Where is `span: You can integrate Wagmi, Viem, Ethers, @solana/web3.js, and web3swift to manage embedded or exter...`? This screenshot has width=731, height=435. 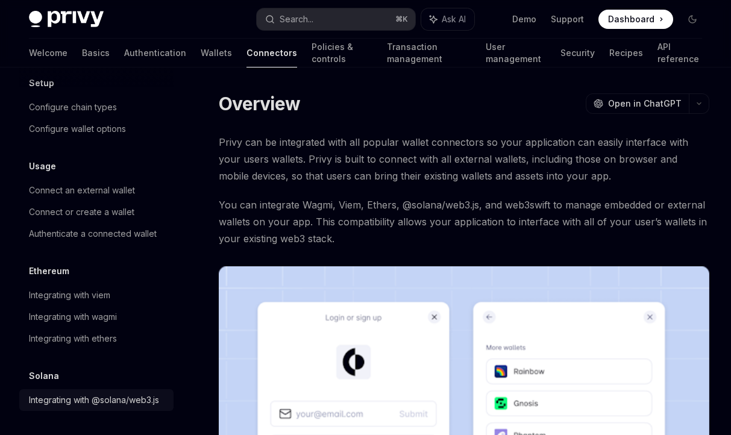 span: You can integrate Wagmi, Viem, Ethers, @solana/web3.js, and web3swift to manage embedded or exter... is located at coordinates (464, 222).